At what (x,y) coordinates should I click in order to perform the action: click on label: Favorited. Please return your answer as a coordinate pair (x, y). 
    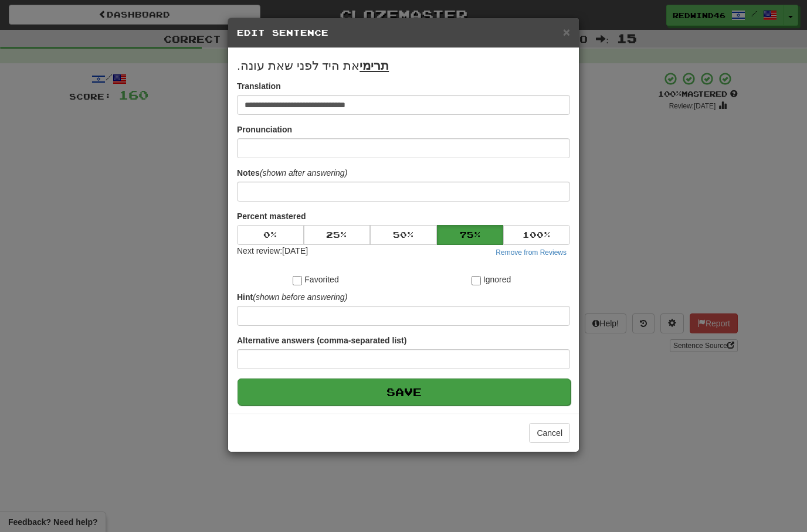
    Looking at the image, I should click on (316, 279).